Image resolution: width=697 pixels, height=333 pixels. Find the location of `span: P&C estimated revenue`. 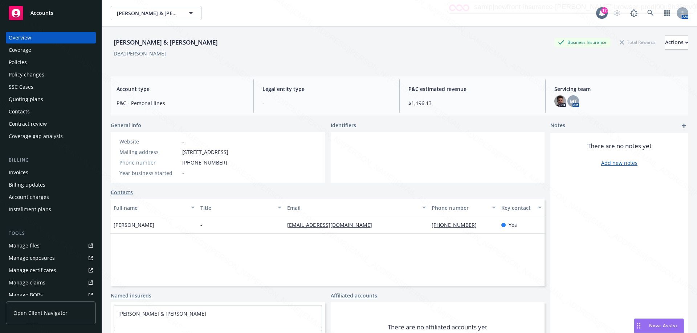

span: P&C estimated revenue is located at coordinates (472, 89).